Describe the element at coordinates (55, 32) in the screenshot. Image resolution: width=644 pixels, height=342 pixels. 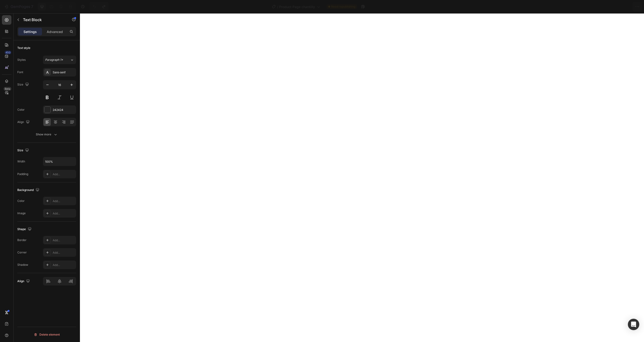
I see `p: Advanced` at that location.